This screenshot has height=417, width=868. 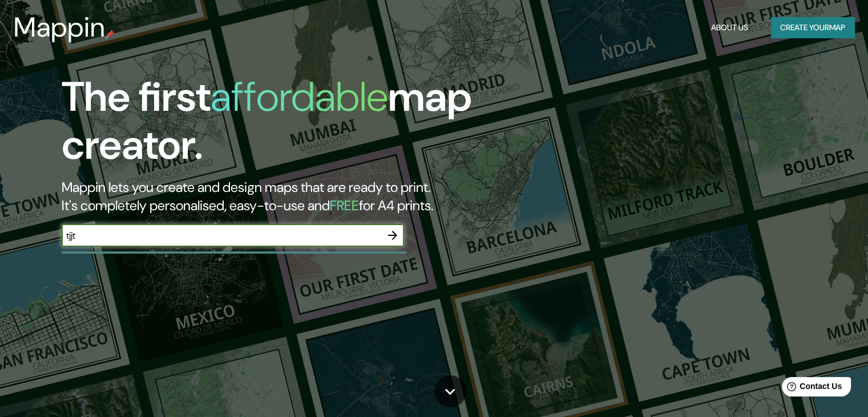 I want to click on button: Create yourmap, so click(x=813, y=27).